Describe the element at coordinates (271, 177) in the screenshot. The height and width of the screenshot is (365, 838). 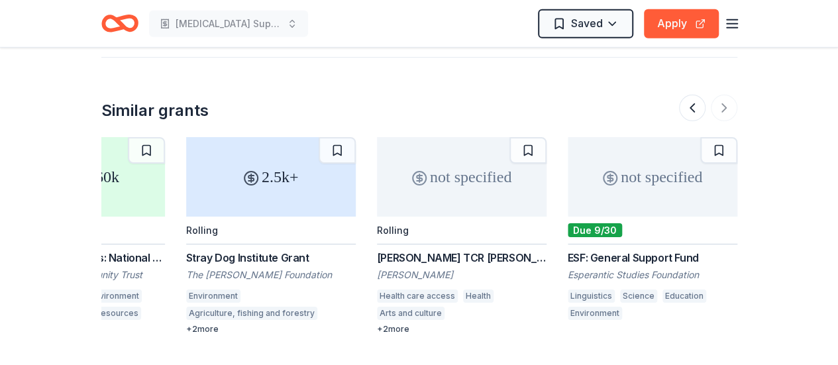
I see `div: 2.5k+` at that location.